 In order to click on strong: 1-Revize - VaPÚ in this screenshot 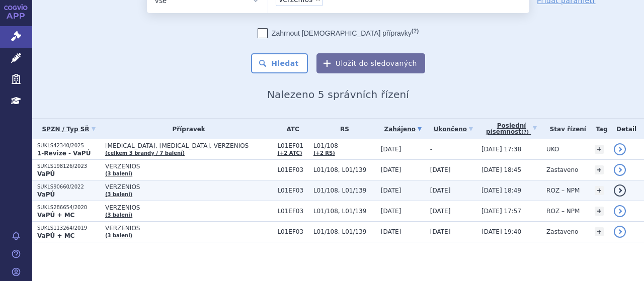, I will do `click(64, 154)`.